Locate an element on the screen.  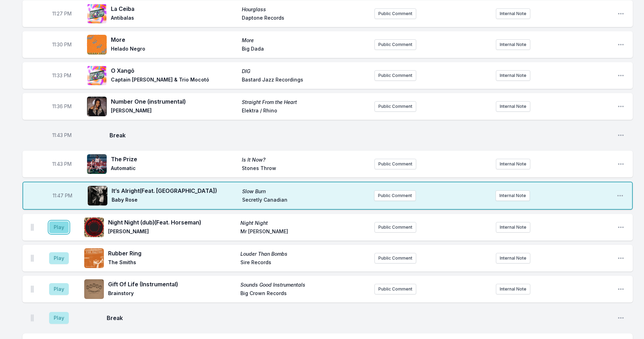
span: The Prize is located at coordinates (174, 159).